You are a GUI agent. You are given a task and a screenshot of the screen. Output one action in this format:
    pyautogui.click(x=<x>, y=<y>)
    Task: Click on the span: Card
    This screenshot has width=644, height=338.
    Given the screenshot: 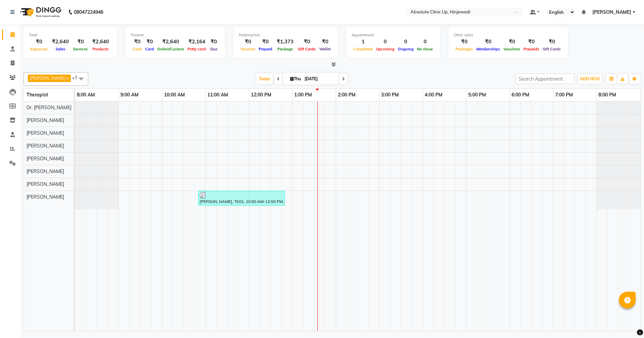 What is the action you would take?
    pyautogui.click(x=149, y=49)
    